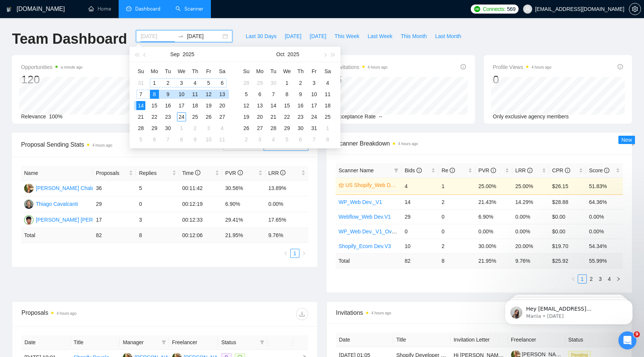 This screenshot has height=357, width=644. What do you see at coordinates (182, 95) in the screenshot?
I see `div: 10` at bounding box center [182, 95].